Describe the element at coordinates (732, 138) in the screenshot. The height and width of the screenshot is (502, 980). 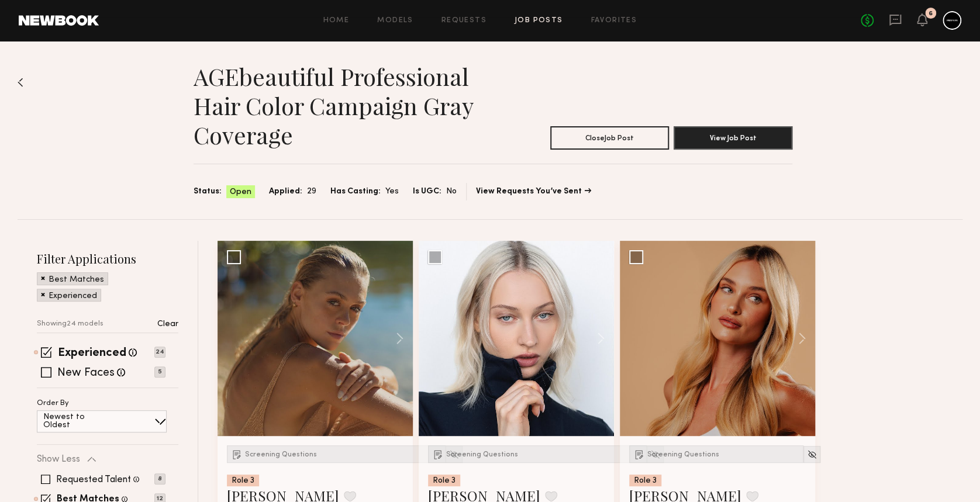
I see `a: View Job Post` at that location.